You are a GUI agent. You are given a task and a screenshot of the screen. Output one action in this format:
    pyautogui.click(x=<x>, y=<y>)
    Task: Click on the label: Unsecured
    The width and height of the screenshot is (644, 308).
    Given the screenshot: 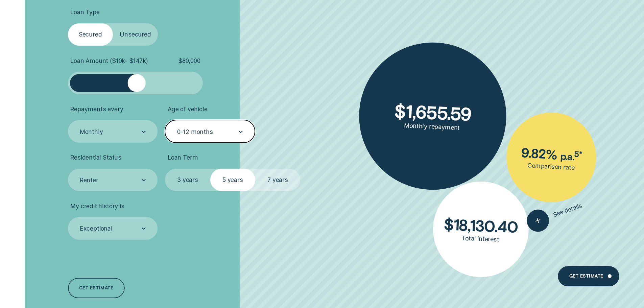 What is the action you would take?
    pyautogui.click(x=135, y=34)
    